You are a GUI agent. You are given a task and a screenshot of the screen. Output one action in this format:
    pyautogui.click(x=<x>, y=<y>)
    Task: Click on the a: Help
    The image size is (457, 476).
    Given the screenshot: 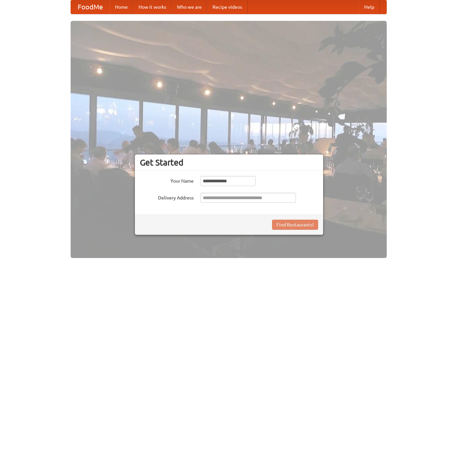 What is the action you would take?
    pyautogui.click(x=370, y=7)
    